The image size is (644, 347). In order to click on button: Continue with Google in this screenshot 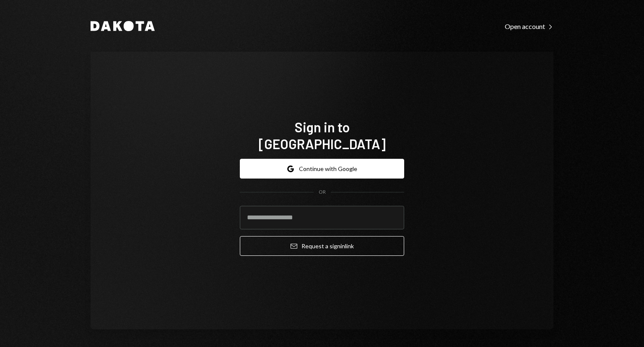, I will do `click(322, 168)`.